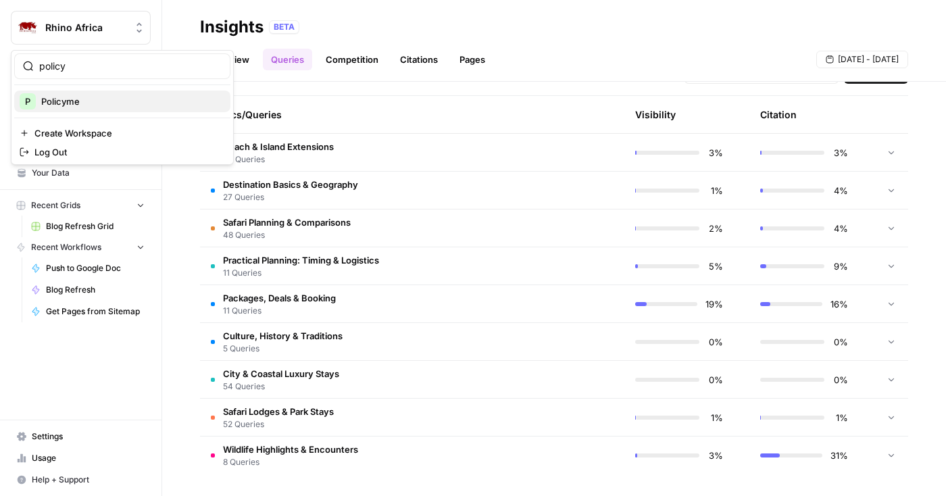 The height and width of the screenshot is (496, 946). What do you see at coordinates (287, 59) in the screenshot?
I see `a: Queries` at bounding box center [287, 59].